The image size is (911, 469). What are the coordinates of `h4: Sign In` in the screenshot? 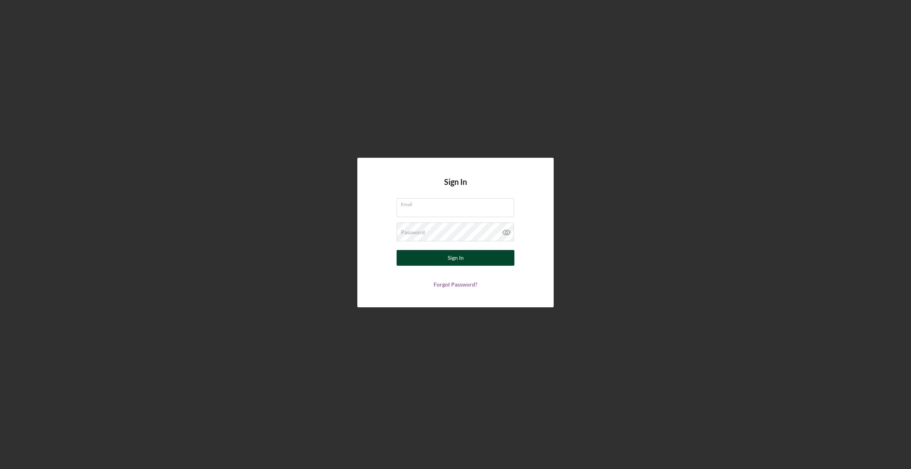 It's located at (455, 188).